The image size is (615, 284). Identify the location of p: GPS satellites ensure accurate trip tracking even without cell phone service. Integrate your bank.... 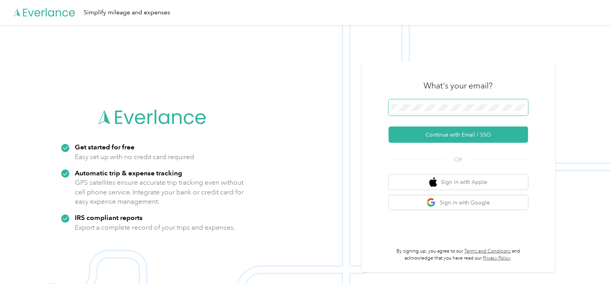
(159, 192).